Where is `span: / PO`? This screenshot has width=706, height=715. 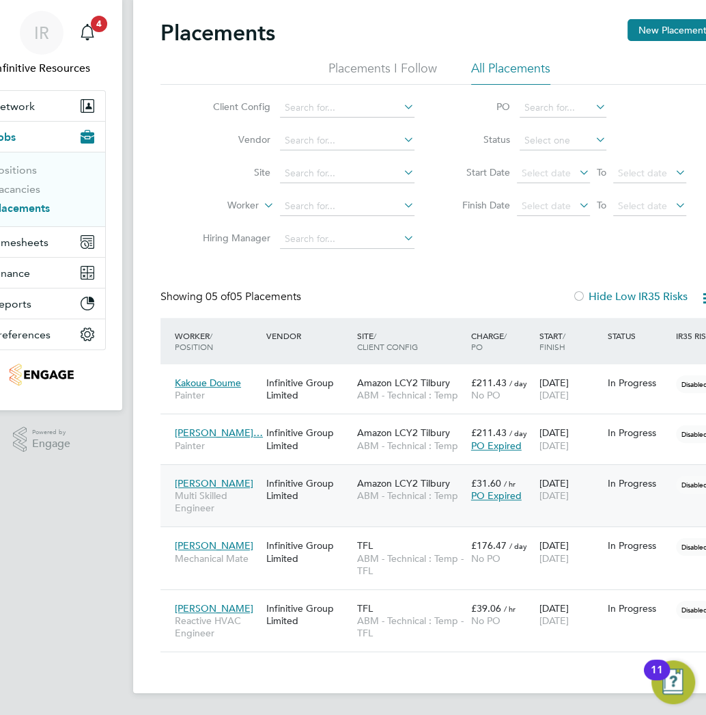
span: / PO is located at coordinates (489, 341).